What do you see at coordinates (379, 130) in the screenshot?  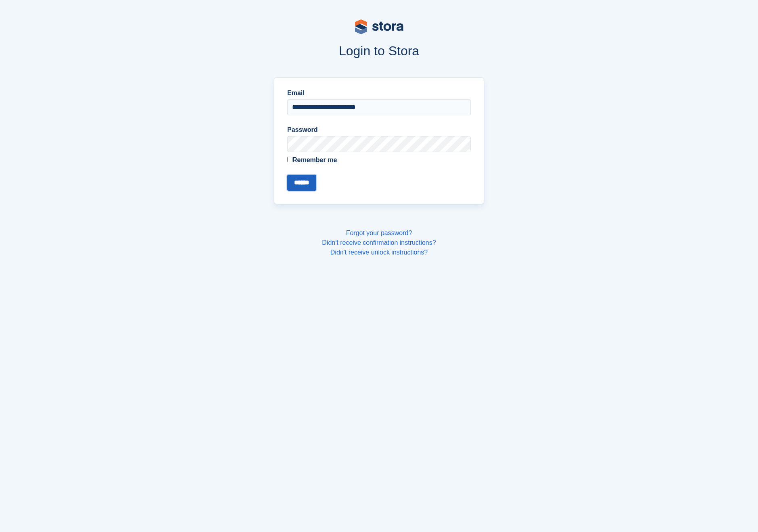 I see `label: Password` at bounding box center [379, 130].